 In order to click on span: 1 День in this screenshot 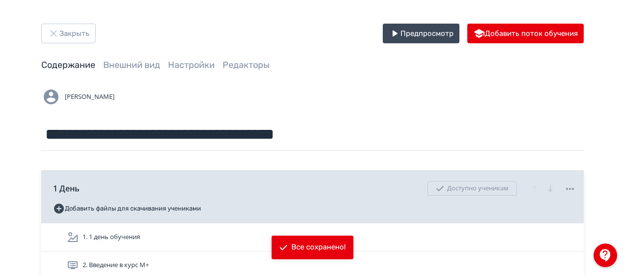, I will do `click(66, 188)`.